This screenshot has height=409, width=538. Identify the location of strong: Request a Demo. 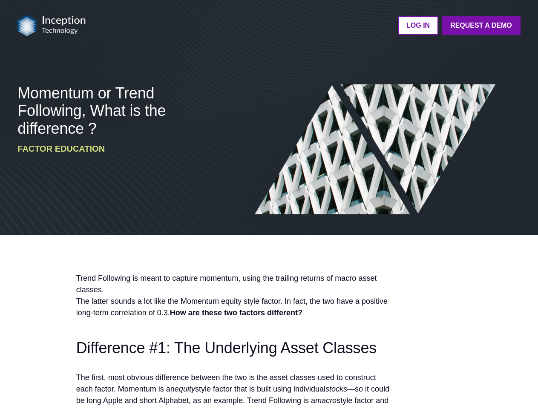
(481, 25).